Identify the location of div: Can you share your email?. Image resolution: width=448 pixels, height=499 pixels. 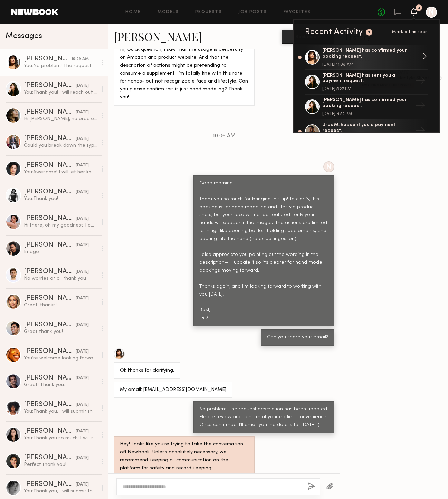
(297, 337).